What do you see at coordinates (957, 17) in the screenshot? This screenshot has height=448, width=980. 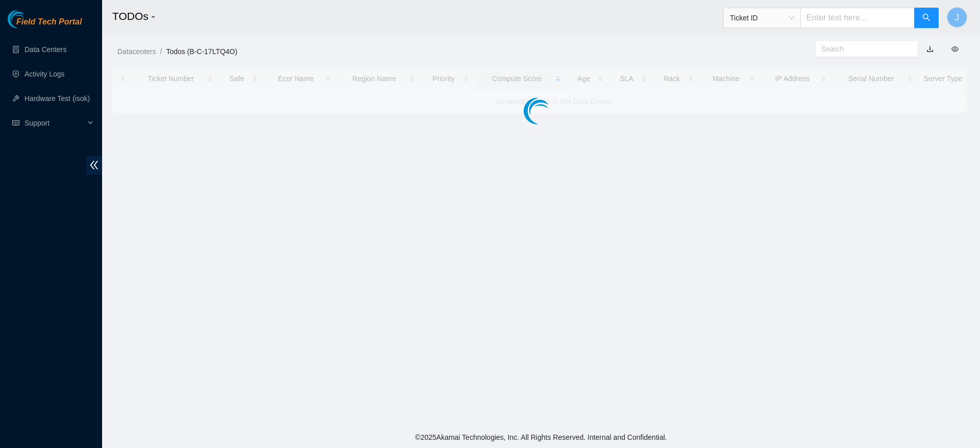 I see `span: J` at bounding box center [957, 17].